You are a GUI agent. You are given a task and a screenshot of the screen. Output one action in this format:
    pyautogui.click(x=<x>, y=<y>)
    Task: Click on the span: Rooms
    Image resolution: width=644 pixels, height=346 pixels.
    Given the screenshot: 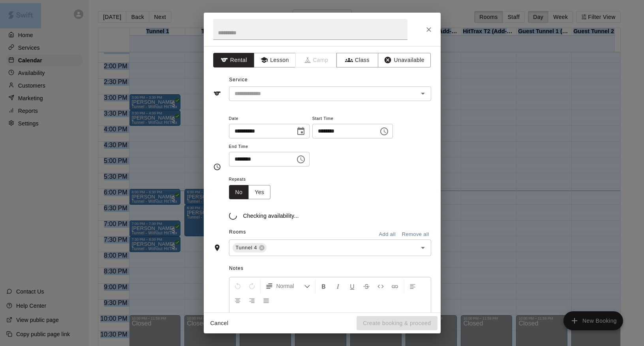 What is the action you would take?
    pyautogui.click(x=237, y=232)
    